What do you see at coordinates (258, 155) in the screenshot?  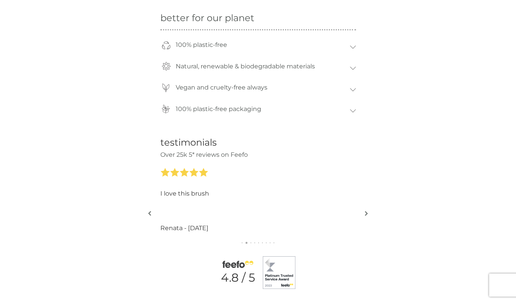 I see `p: Over 25k 5* reviews on Feefo` at bounding box center [258, 155].